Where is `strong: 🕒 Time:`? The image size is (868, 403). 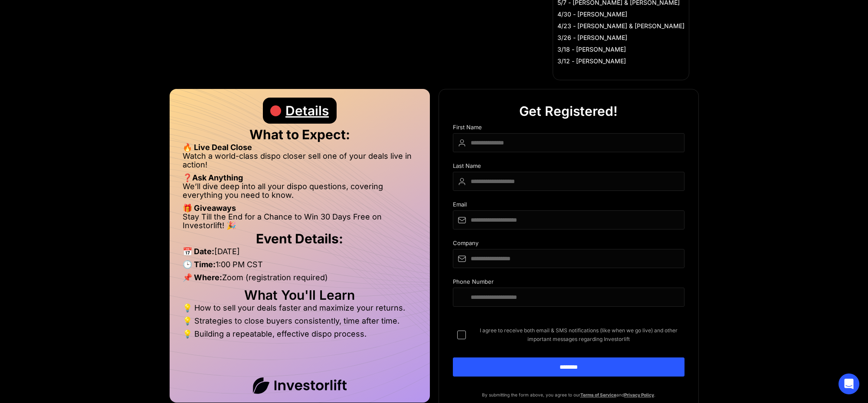 strong: 🕒 Time: is located at coordinates (199, 264).